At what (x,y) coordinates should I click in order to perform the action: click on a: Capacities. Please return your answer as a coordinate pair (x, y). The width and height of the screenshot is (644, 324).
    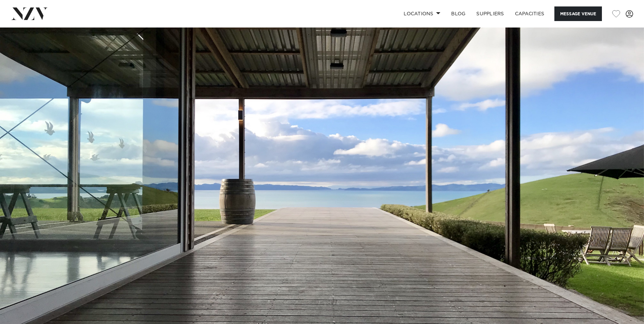
    Looking at the image, I should click on (530, 14).